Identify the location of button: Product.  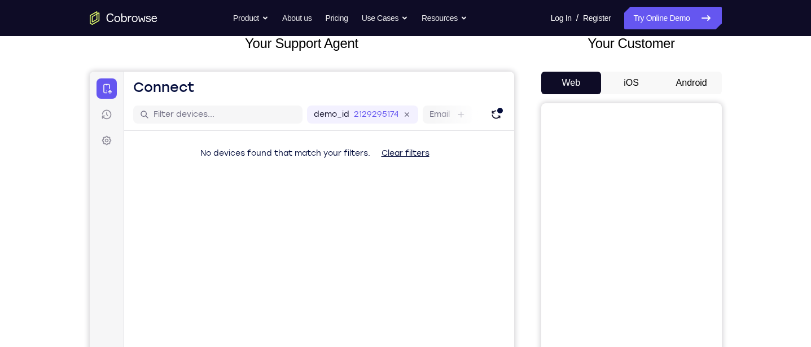
(251, 18).